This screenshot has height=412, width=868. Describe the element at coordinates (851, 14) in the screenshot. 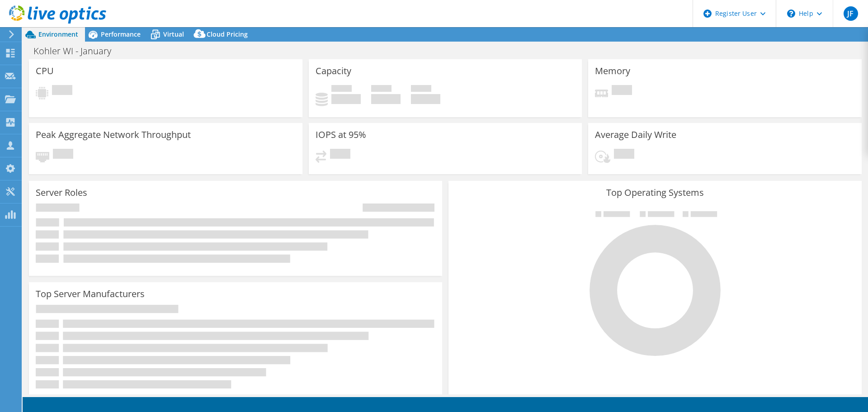

I see `span: JF` at that location.